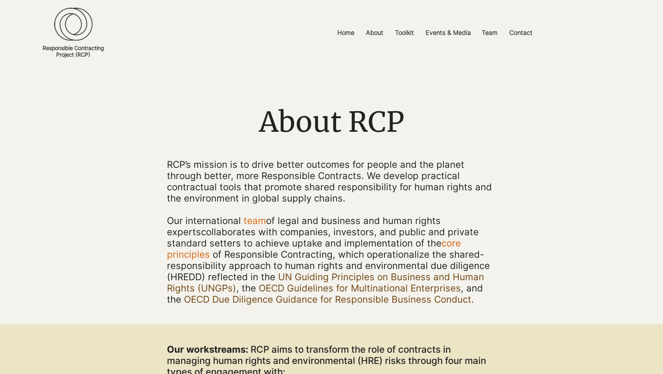  What do you see at coordinates (329, 265) in the screenshot?
I see `span: of Responsible Contracting, which operationalize the shared-responsibility approach to human righ...` at bounding box center [329, 265].